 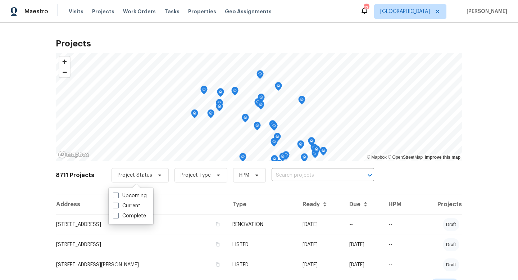 What do you see at coordinates (399, 204) in the screenshot?
I see `th: HPM` at bounding box center [399, 204].